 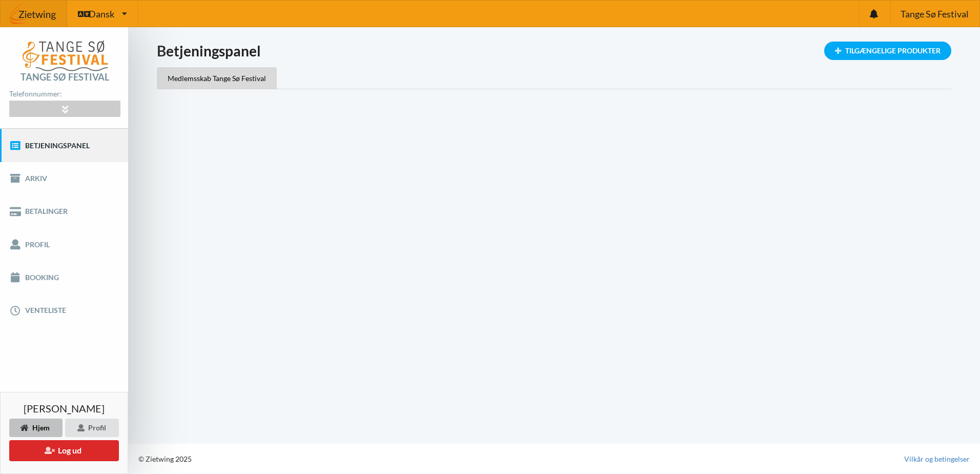 What do you see at coordinates (935, 14) in the screenshot?
I see `span: Tange Sø Festival` at bounding box center [935, 14].